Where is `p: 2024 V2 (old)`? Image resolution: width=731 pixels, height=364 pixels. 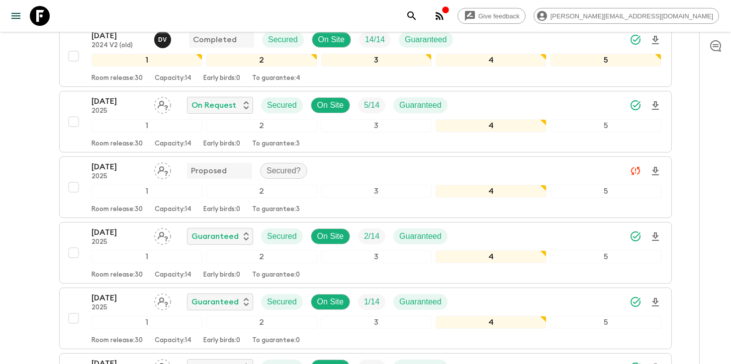
p: 2024 V2 (old) is located at coordinates (119, 46).